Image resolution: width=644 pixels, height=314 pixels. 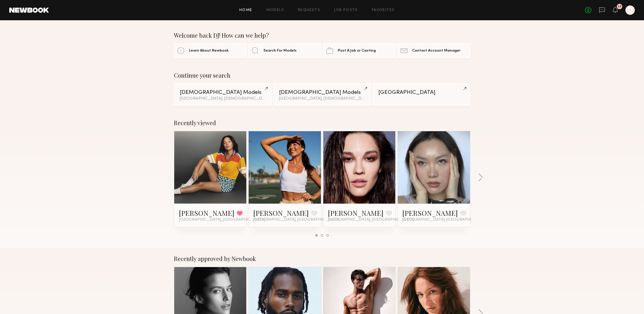 What do you see at coordinates (322, 35) in the screenshot?
I see `div: Welcome back DJ! How can we help?` at bounding box center [322, 35].